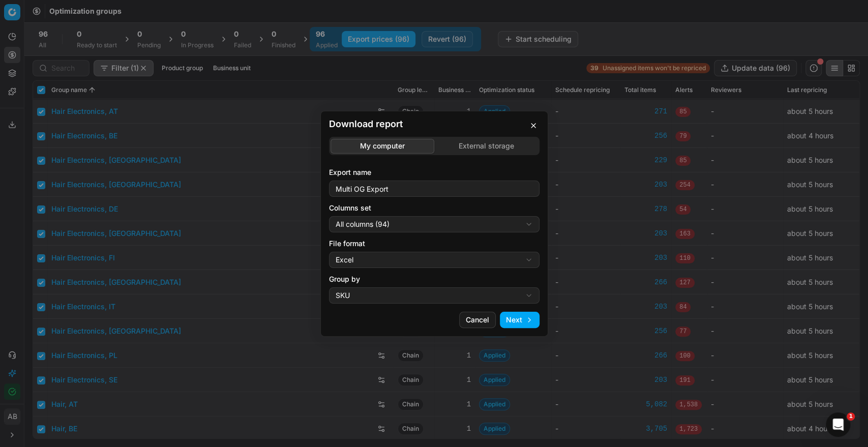  I want to click on label: Export name, so click(434, 172).